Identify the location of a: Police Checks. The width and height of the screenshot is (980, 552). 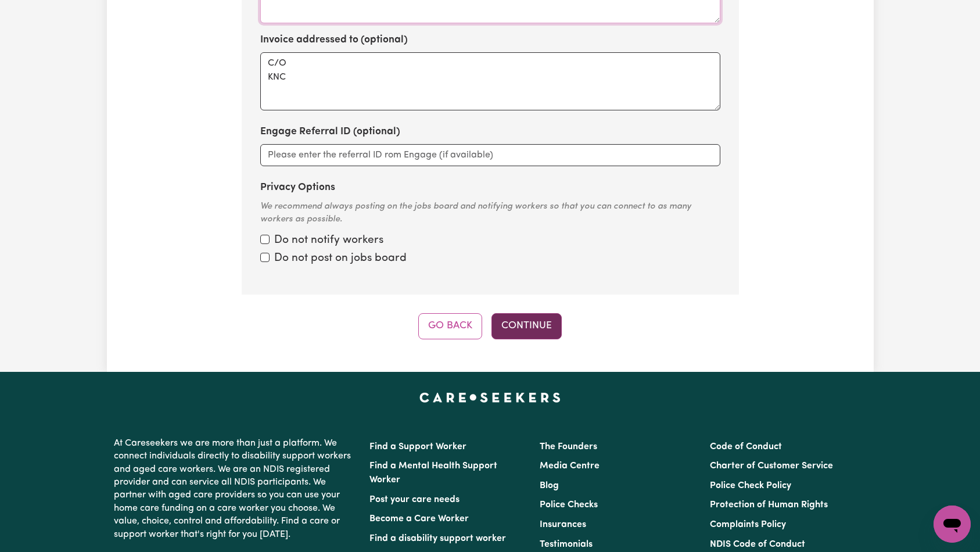
(569, 505).